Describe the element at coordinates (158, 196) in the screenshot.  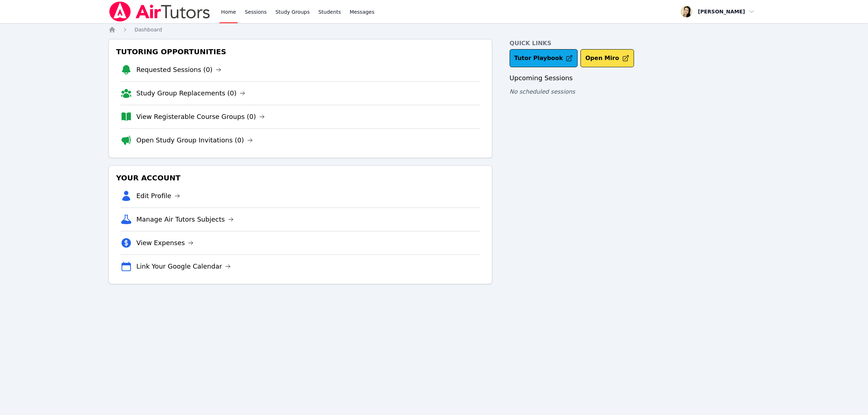
I see `a: Edit Profile` at that location.